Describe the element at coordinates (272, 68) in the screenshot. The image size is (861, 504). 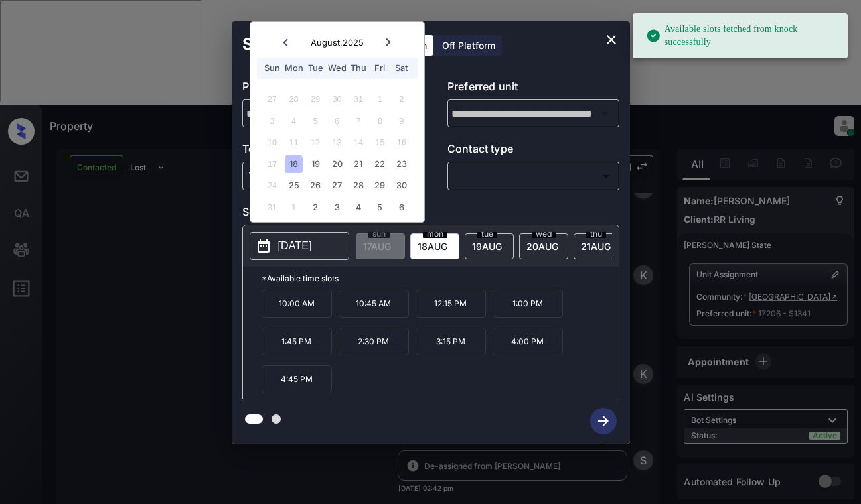
I see `div: Sun` at that location.